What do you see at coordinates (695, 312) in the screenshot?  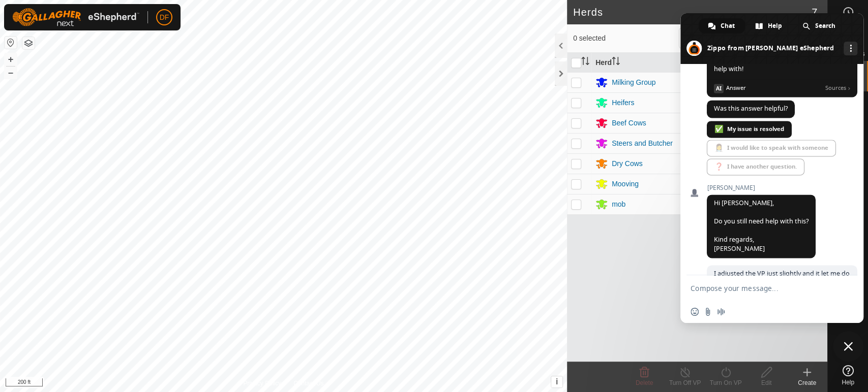 I see `span: Insert an emoji` at bounding box center [695, 312].